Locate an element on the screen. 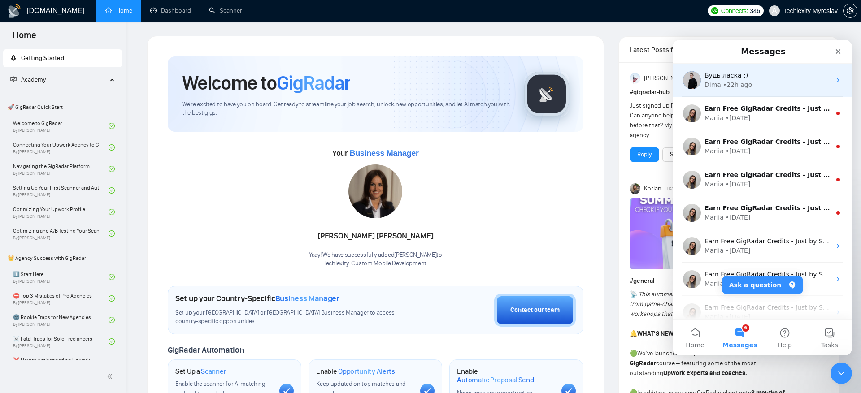 This screenshot has width=861, height=393. span: GigRadar is located at coordinates (313, 83).